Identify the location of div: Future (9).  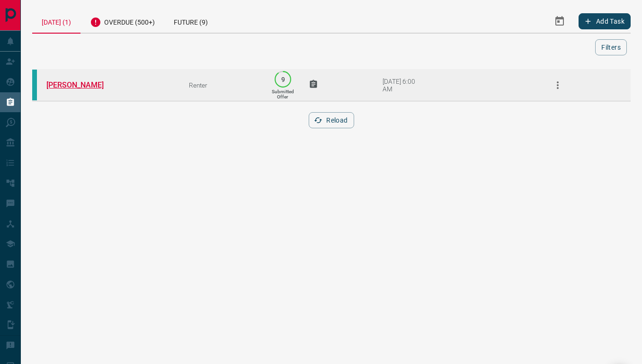
(191, 21).